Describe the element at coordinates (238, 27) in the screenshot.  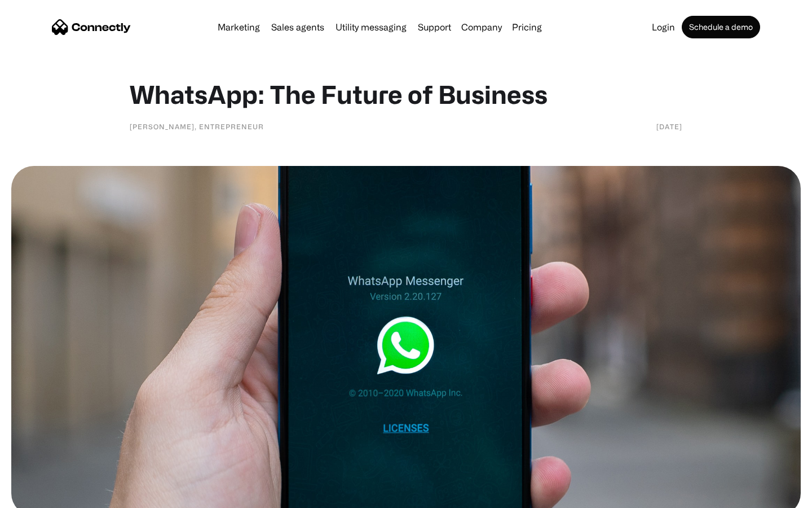
I see `a: Marketing` at that location.